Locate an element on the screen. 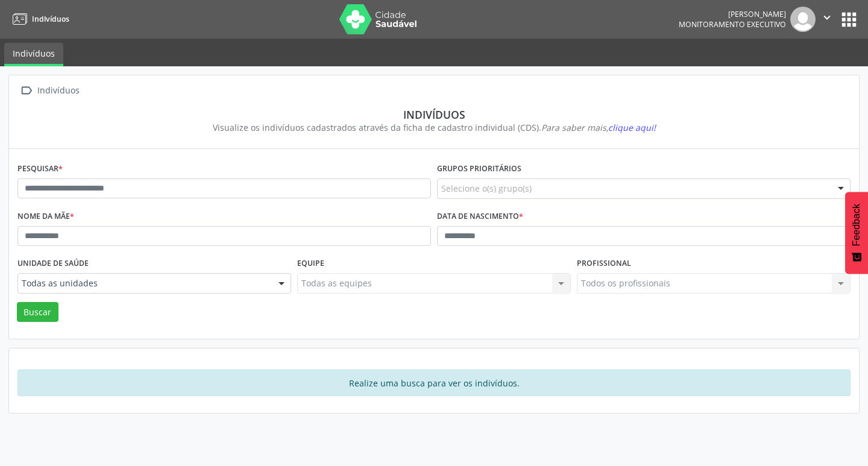 This screenshot has width=868, height=466. div: Realize uma busca para ver os indivíduos. is located at coordinates (434, 383).